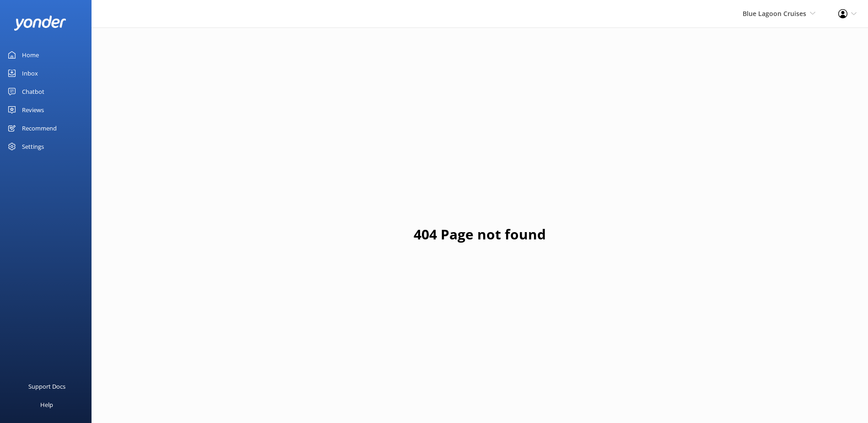 This screenshot has height=423, width=868. I want to click on h1: 404 Page not found, so click(480, 235).